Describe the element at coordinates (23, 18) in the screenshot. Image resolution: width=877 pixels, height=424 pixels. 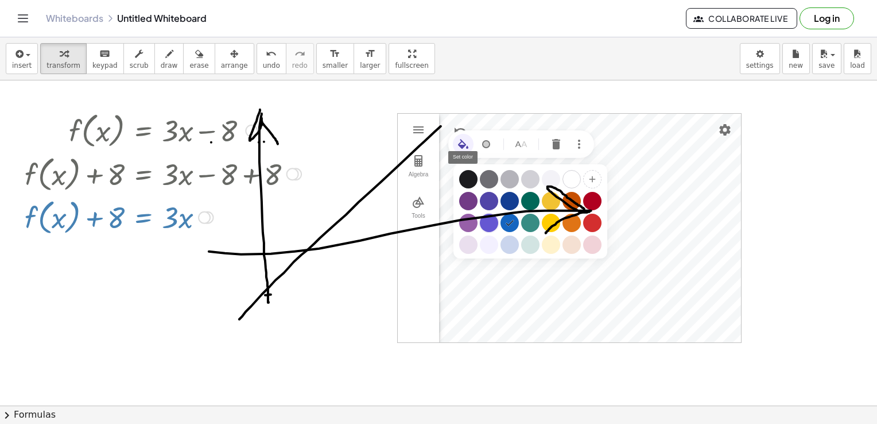
I see `button: Toggle navigation` at that location.